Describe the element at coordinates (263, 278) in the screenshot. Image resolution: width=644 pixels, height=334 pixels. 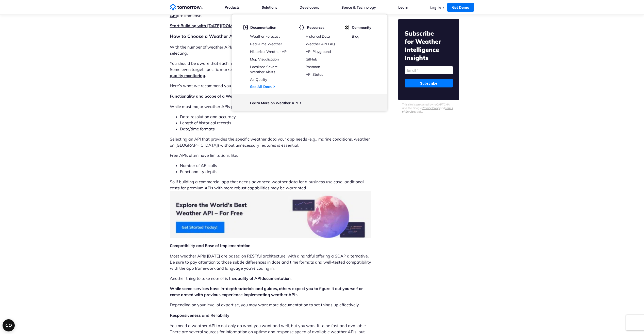
I see `a: quality of APIdocumentation` at that location.